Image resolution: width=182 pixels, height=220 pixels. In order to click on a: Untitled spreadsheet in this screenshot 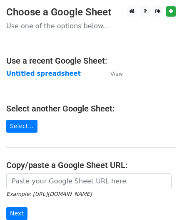, I will do `click(43, 74)`.